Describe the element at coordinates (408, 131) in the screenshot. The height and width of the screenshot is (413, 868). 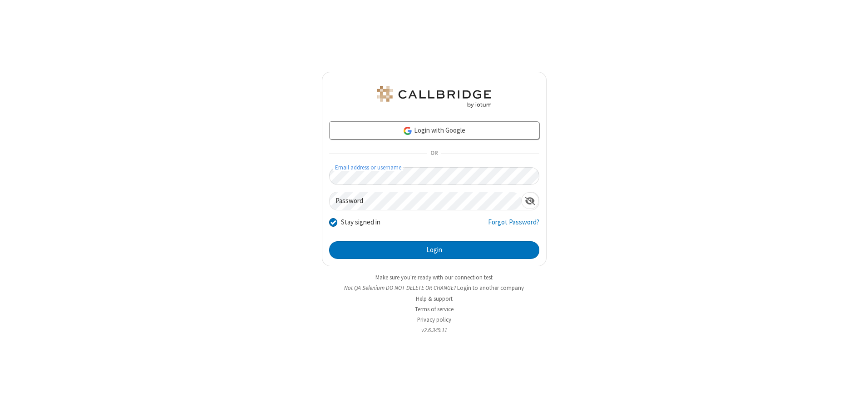
I see `img: google-icon.png` at that location.